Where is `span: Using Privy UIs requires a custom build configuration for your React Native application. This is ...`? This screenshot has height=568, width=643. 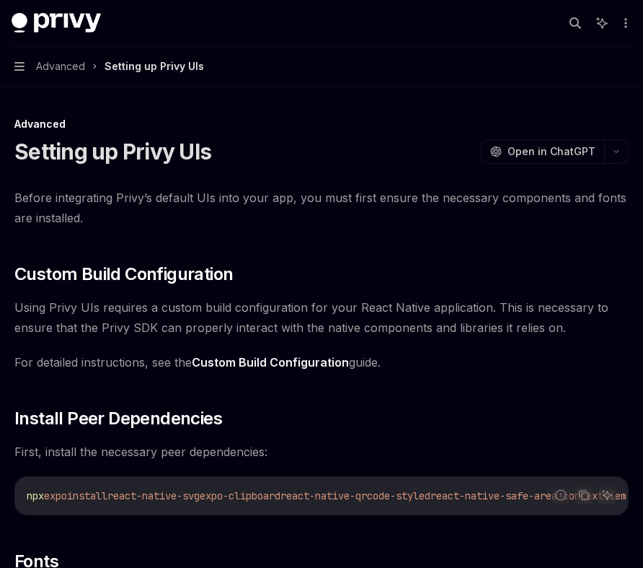 span: Using Privy UIs requires a custom build configuration for your React Native application. This is ... is located at coordinates (322, 317).